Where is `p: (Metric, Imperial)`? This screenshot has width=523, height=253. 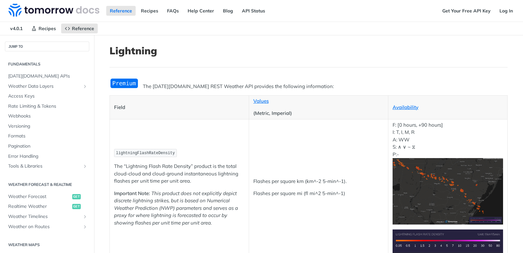
p: (Metric, Imperial) is located at coordinates (319, 113).